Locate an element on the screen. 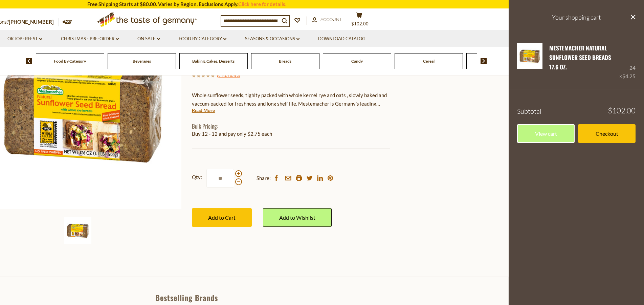 This screenshot has width=644, height=305. span: $4.25 is located at coordinates (629, 76).